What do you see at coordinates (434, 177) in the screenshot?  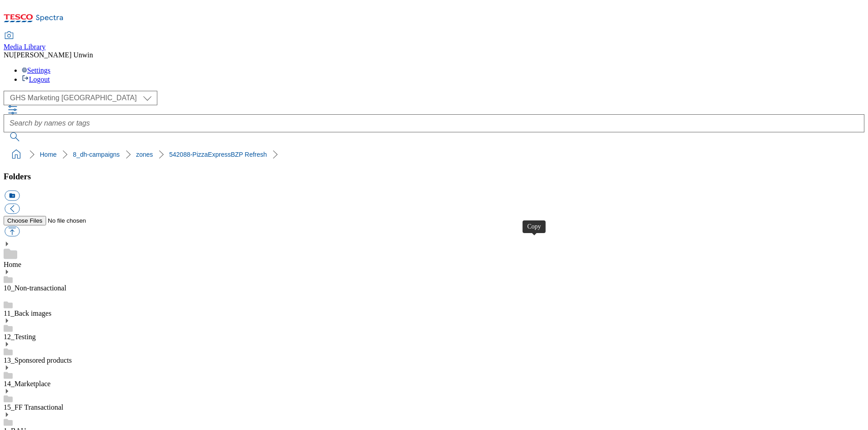 I see `h3: Folders` at bounding box center [434, 177].